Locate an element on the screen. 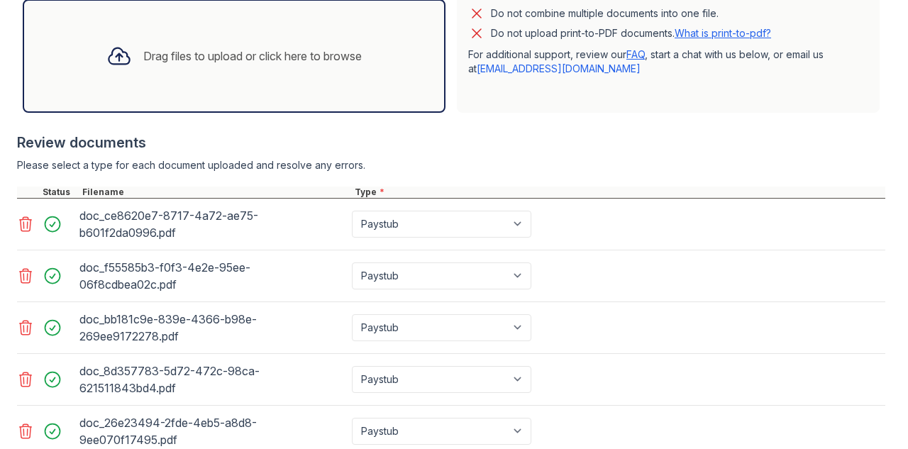  div: Type is located at coordinates (618, 192).